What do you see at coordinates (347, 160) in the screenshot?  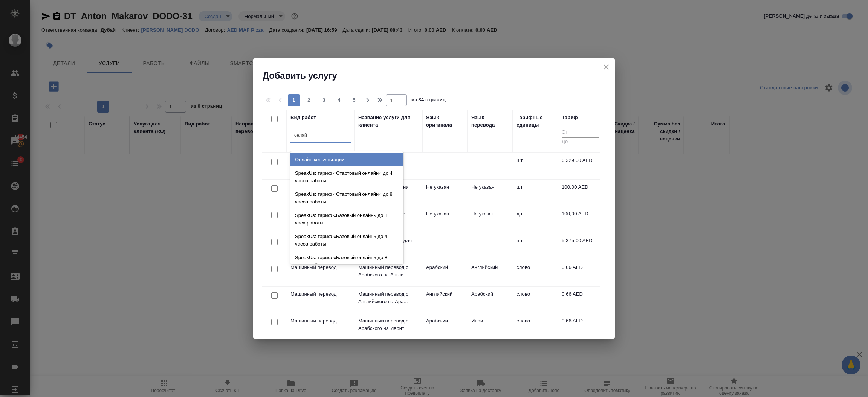 I see `div: Онлайн консультации` at bounding box center [347, 160].